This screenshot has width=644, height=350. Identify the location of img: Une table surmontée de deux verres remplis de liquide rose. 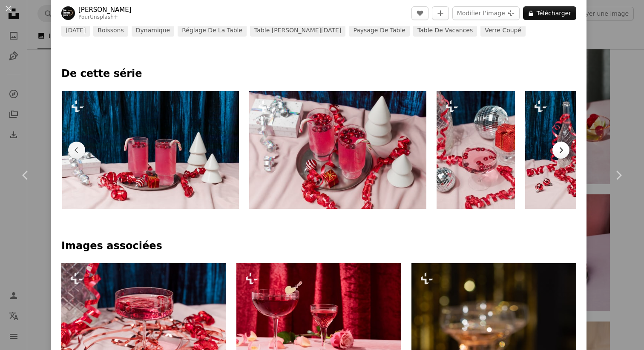
(151, 150).